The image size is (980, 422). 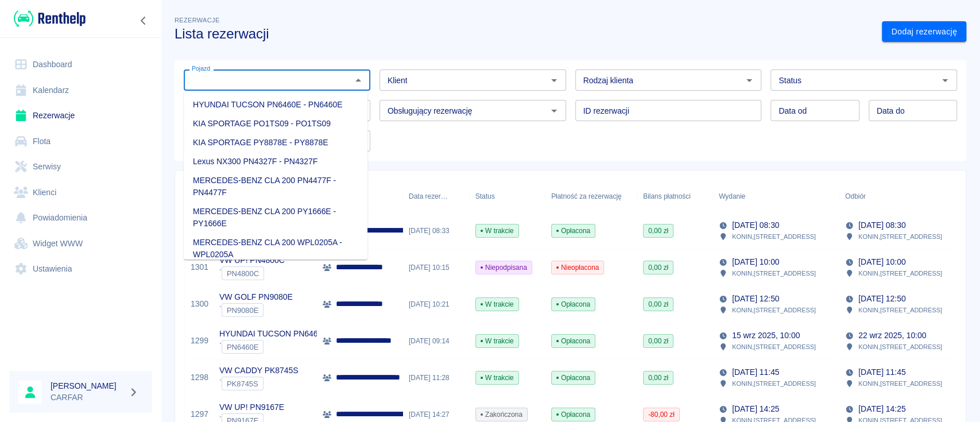 What do you see at coordinates (80, 244) in the screenshot?
I see `a: Widget WWW` at bounding box center [80, 244].